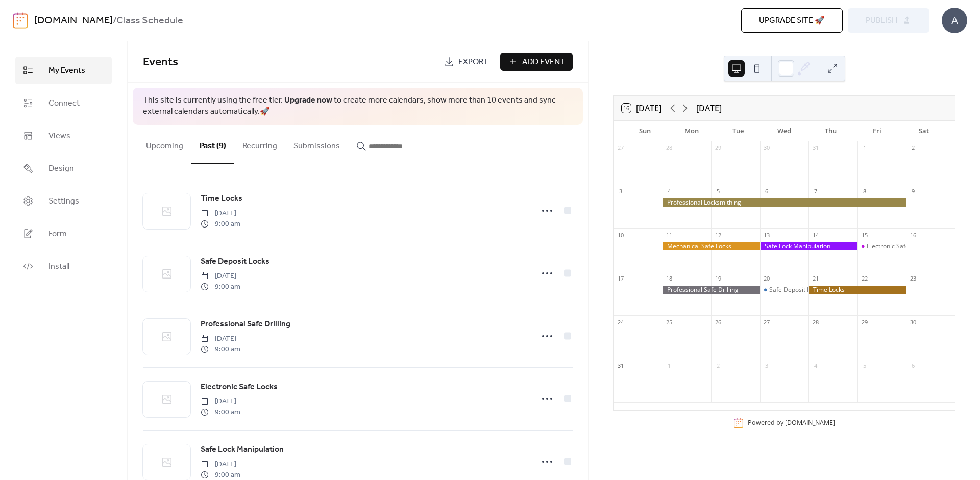  I want to click on a: Form, so click(63, 234).